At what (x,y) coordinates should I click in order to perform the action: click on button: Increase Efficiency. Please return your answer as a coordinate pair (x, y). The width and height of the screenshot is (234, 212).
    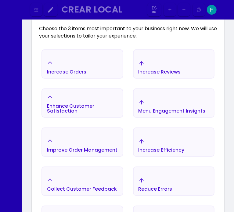
    Looking at the image, I should click on (174, 142).